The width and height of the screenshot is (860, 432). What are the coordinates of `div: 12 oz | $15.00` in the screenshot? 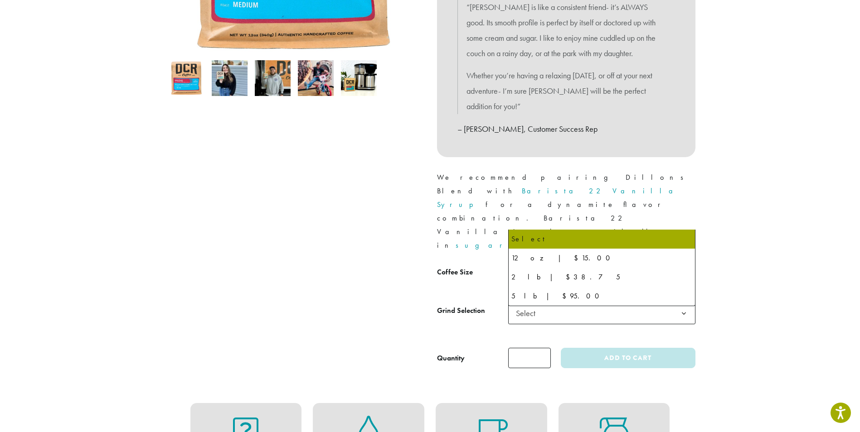 It's located at (601, 258).